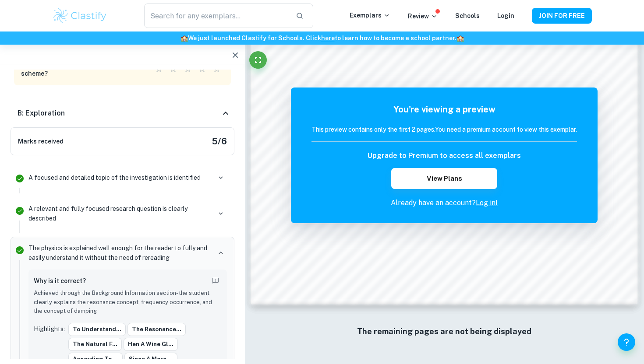  What do you see at coordinates (322, 38) in the screenshot?
I see `h6: We just launched Clastify for Schools. Click to learn how to become a school partner.` at bounding box center [322, 38].